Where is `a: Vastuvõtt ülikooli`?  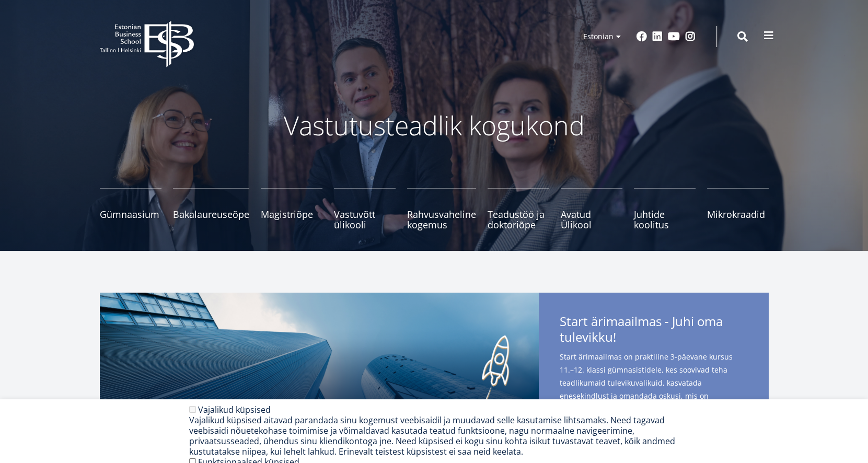 a: Vastuvõtt ülikooli is located at coordinates (365, 209).